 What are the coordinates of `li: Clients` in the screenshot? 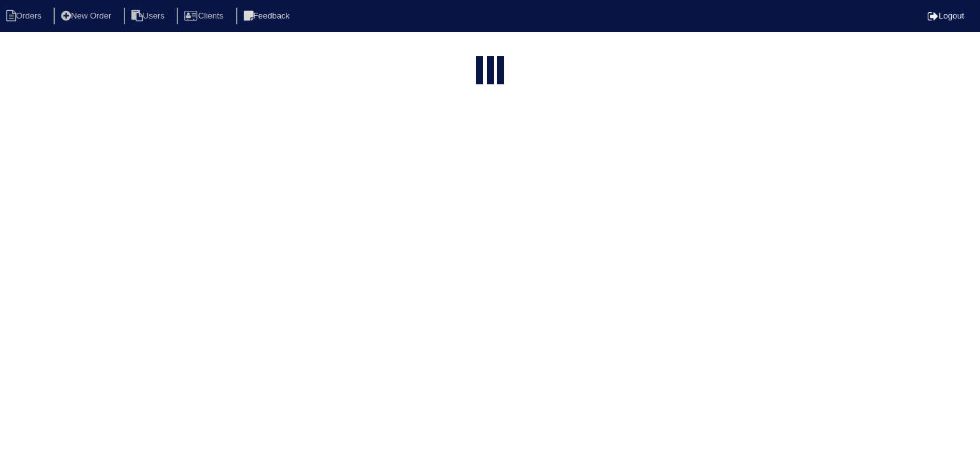 It's located at (205, 16).